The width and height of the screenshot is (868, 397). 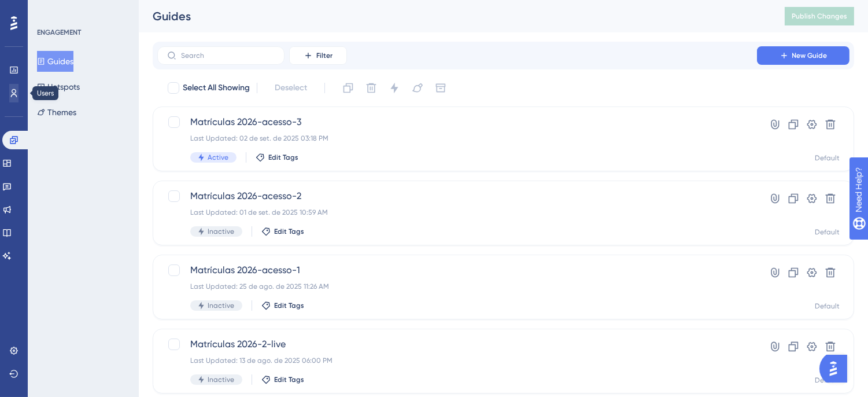 What do you see at coordinates (324, 56) in the screenshot?
I see `span: Filter` at bounding box center [324, 56].